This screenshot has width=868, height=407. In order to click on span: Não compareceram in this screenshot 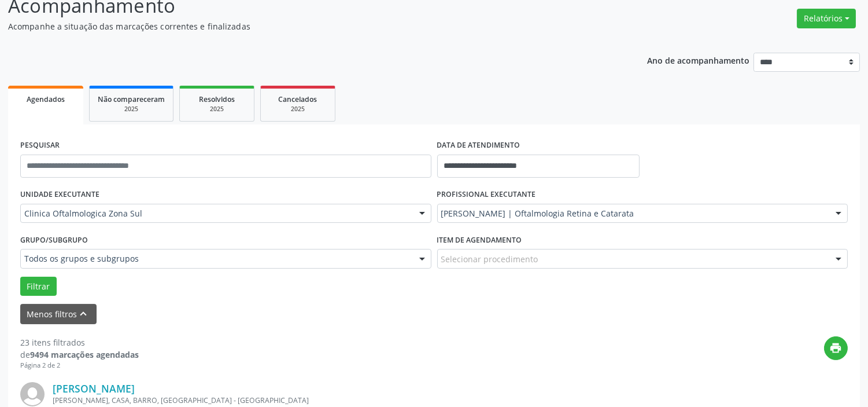, I will do `click(132, 99)`.